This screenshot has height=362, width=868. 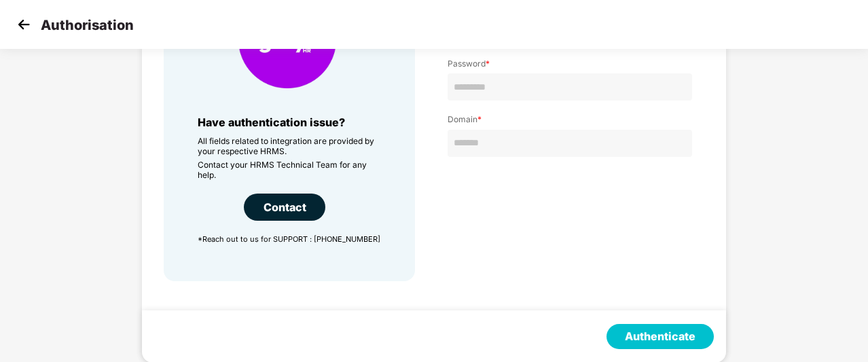 I want to click on p: All fields related to integration are provided by your respective HRMS., so click(x=289, y=146).